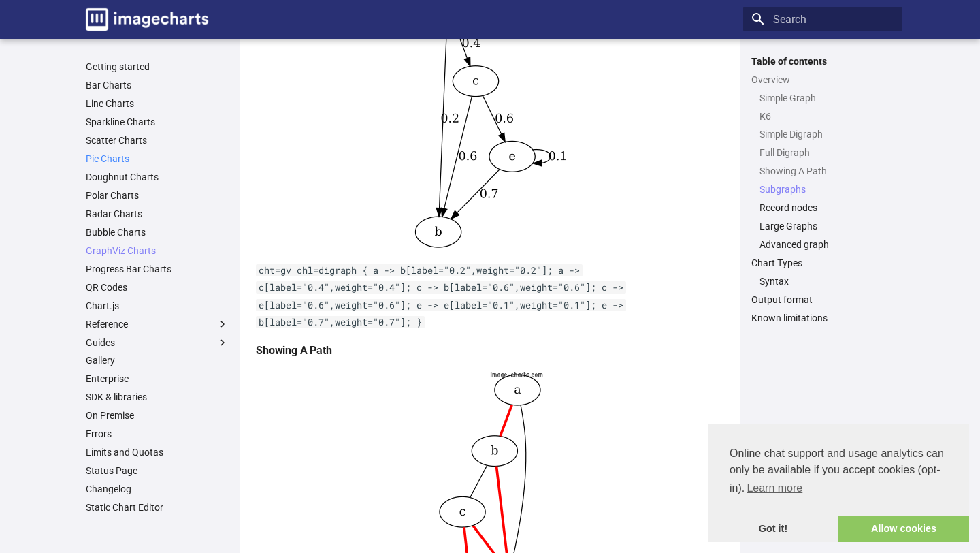 This screenshot has height=553, width=980. What do you see at coordinates (823, 189) in the screenshot?
I see `nav: Table of contents` at bounding box center [823, 189].